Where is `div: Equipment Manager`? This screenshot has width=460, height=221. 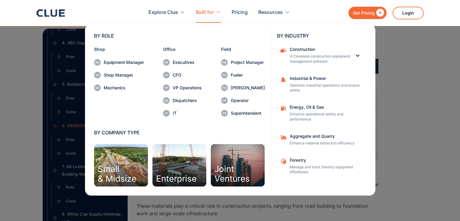
div: Equipment Manager is located at coordinates (124, 62).